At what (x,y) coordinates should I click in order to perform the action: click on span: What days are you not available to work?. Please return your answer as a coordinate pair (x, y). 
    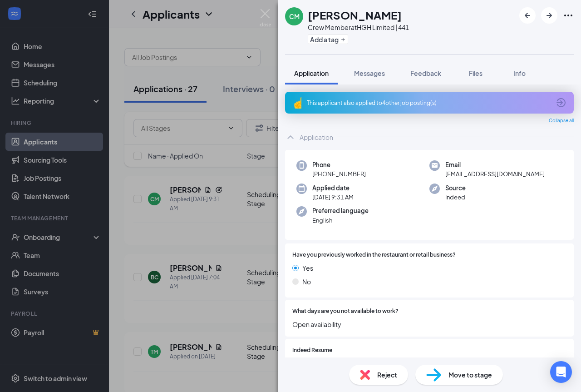
    Looking at the image, I should click on (346, 311).